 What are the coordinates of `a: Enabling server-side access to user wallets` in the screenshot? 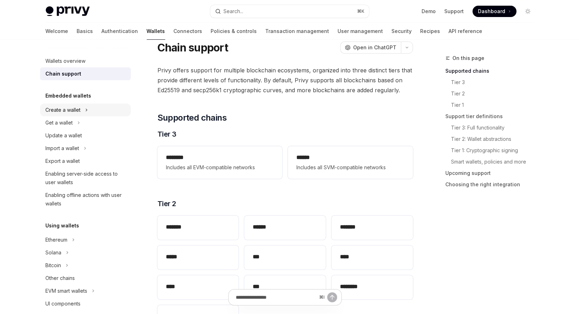 It's located at (86, 178).